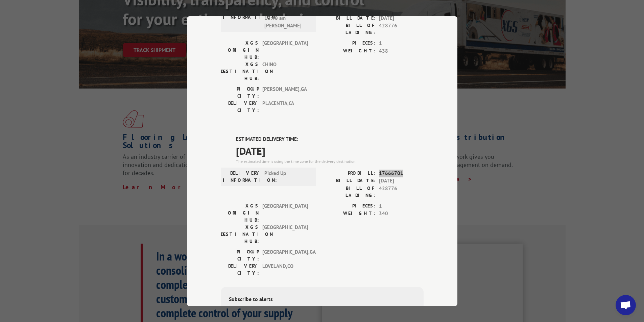  I want to click on span: LOVELAND , CO, so click(285, 270).